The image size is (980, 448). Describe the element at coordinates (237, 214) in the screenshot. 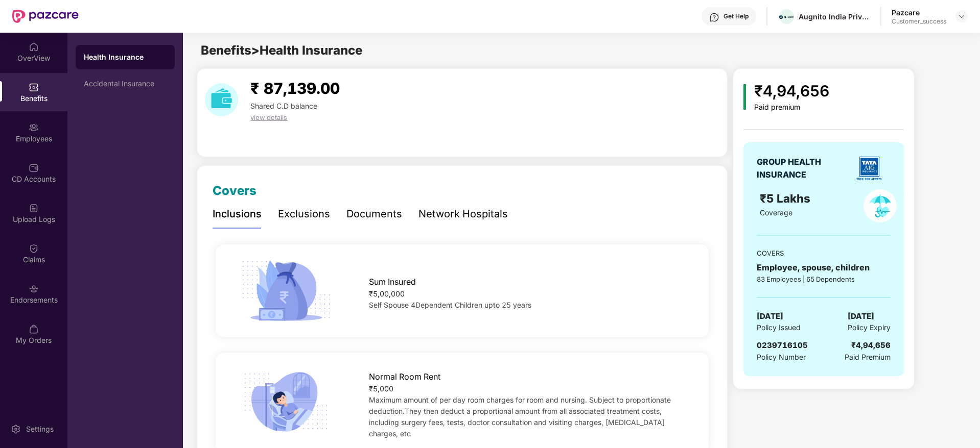

I see `div: Inclusions` at that location.